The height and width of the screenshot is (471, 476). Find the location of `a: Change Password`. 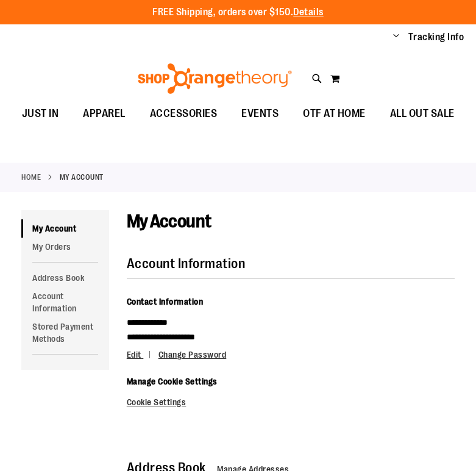

a: Change Password is located at coordinates (193, 355).